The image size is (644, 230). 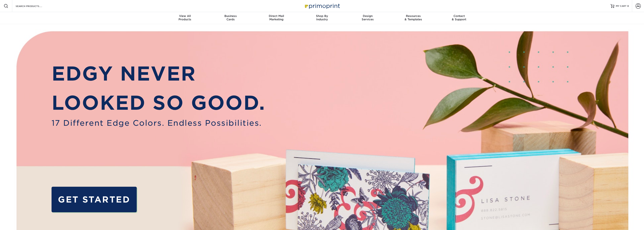 What do you see at coordinates (459, 16) in the screenshot?
I see `span: Contact` at bounding box center [459, 16].